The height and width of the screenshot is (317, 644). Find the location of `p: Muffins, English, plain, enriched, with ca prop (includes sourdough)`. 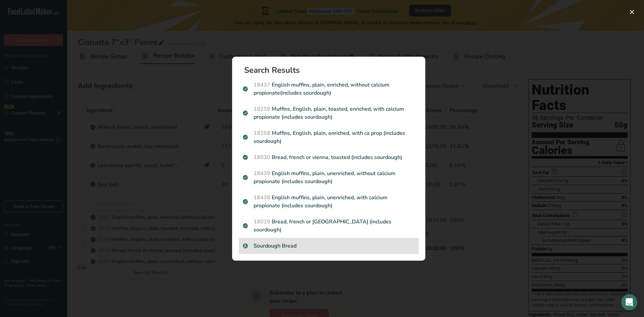

p: Muffins, English, plain, enriched, with ca prop (includes sourdough) is located at coordinates (329, 137).